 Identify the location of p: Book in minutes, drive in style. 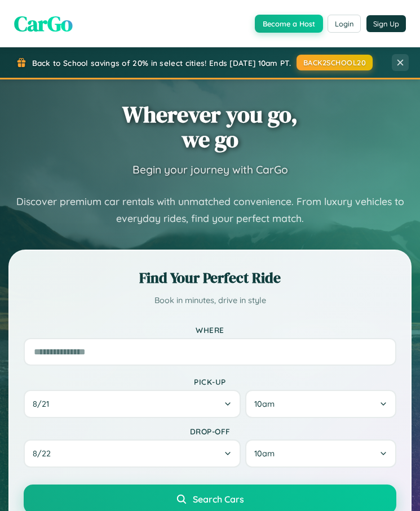
(210, 301).